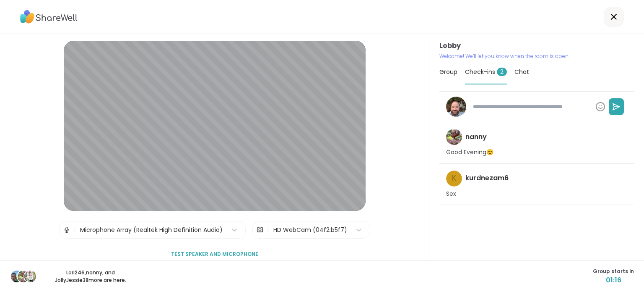 Image resolution: width=644 pixels, height=292 pixels. I want to click on img: Brian_L, so click(457, 107).